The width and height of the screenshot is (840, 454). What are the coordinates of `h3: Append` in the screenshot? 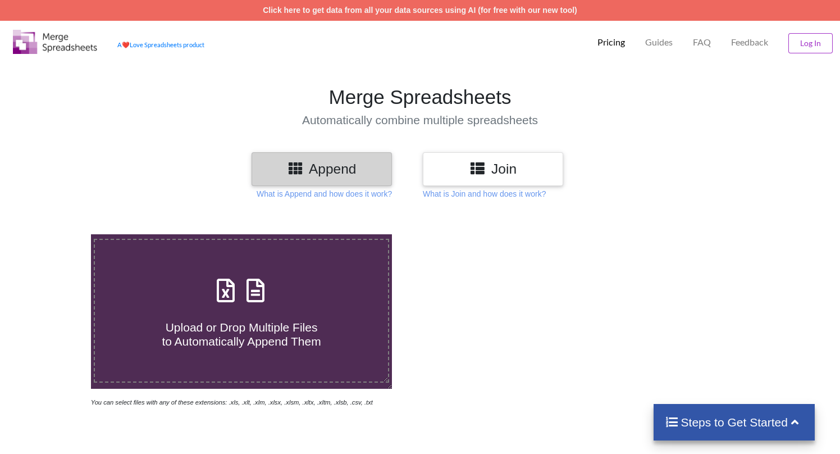 It's located at (322, 169).